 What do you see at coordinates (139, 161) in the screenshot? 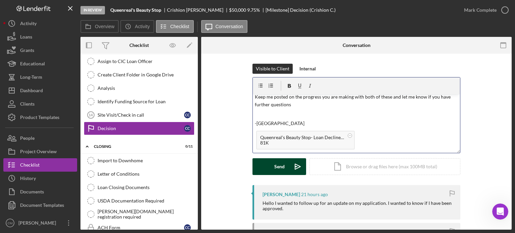
I see `a: Import to Downhome` at bounding box center [139, 161].